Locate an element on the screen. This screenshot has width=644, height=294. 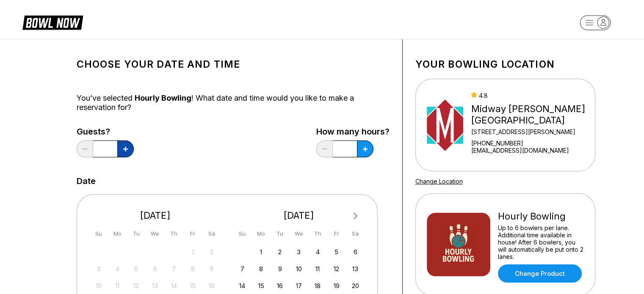
div: Not available Wednesday, August 13th, 2025 is located at coordinates (155, 286).